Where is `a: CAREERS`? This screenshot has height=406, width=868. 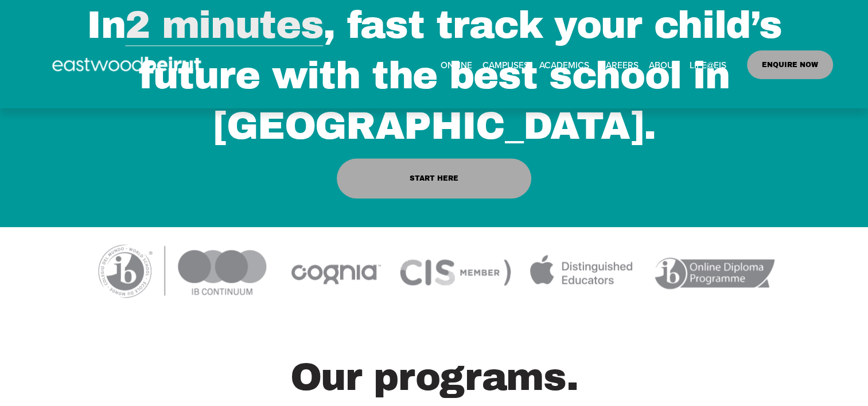
a: CAREERS is located at coordinates (619, 64).